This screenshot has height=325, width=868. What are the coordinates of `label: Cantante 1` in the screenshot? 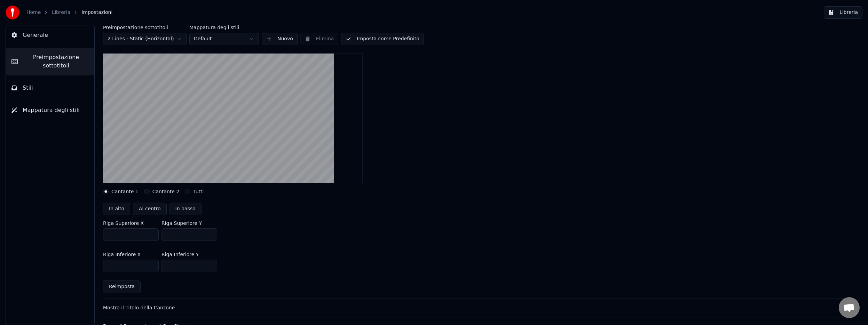 It's located at (125, 192).